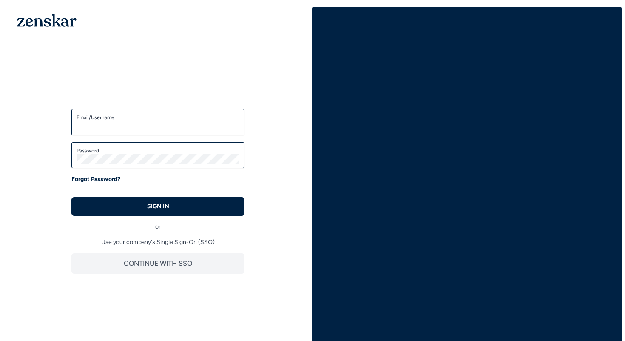 This screenshot has height=341, width=625. Describe the element at coordinates (96, 179) in the screenshot. I see `p: Forgot Password?` at that location.